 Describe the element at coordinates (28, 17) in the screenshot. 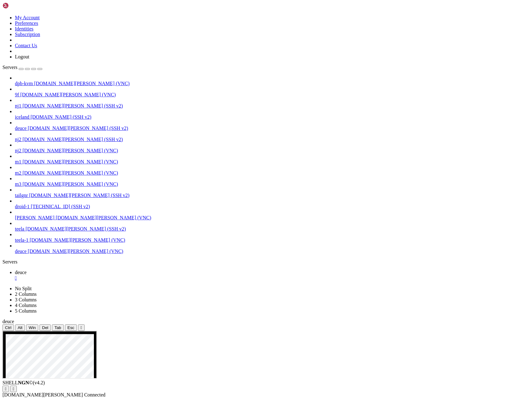

I see `a: My Account` at that location.